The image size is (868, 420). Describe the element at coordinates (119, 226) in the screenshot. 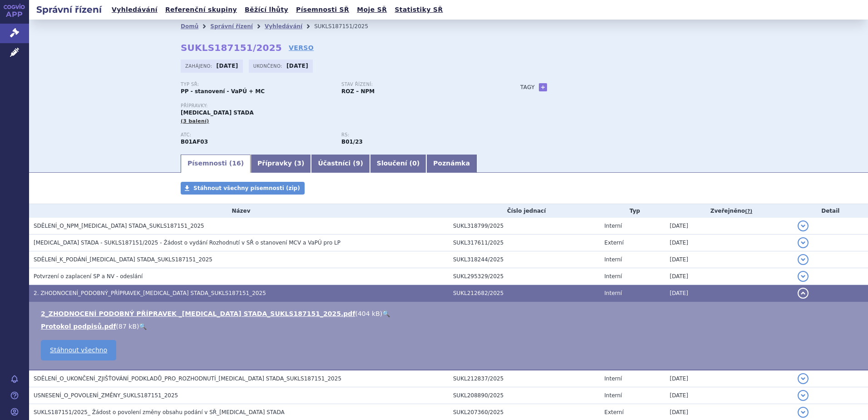

I see `span: SDĚLENÍ_O_NPM_EDOXABAN STADA_SUKLS187151_2025` at that location.